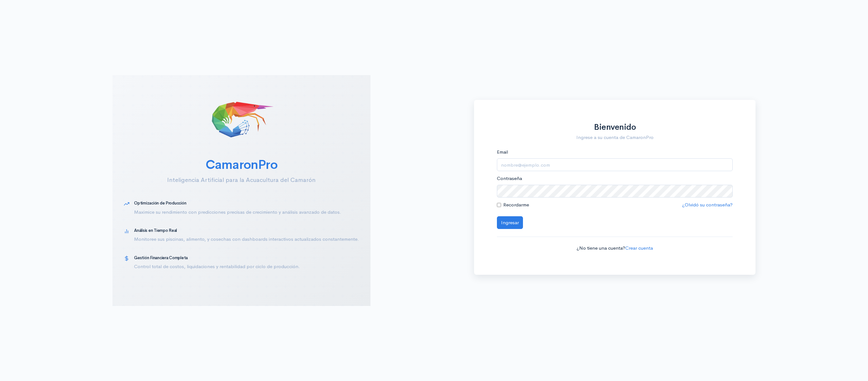 The image size is (868, 381). Describe the element at coordinates (246, 231) in the screenshot. I see `h5: Análisis en Tiempo Real` at that location.